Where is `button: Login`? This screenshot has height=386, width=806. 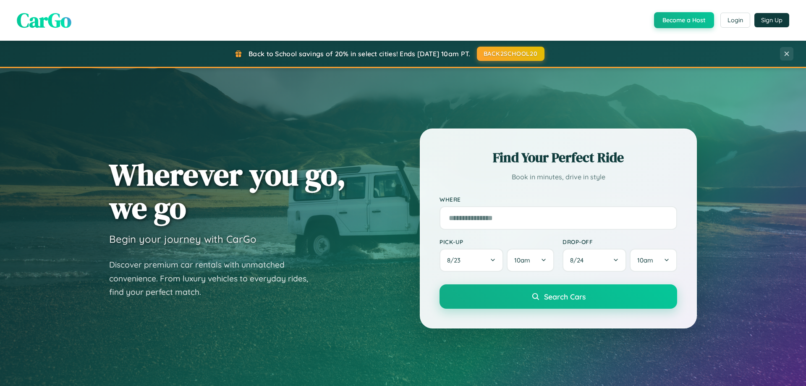 button: Login is located at coordinates (735, 20).